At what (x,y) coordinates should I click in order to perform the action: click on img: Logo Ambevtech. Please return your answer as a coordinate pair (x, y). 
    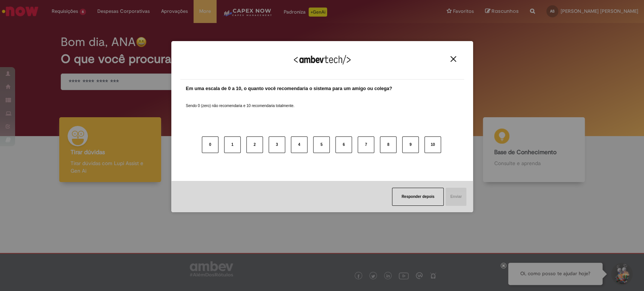
    Looking at the image, I should click on (322, 59).